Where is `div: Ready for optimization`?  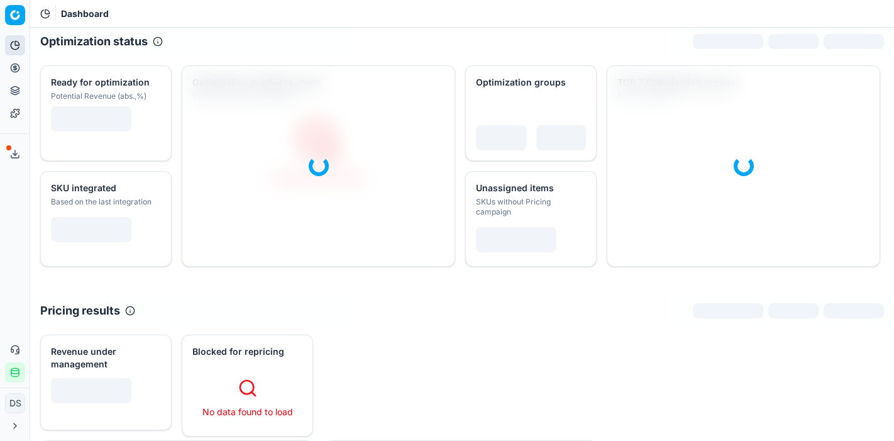
div: Ready for optimization is located at coordinates (104, 82).